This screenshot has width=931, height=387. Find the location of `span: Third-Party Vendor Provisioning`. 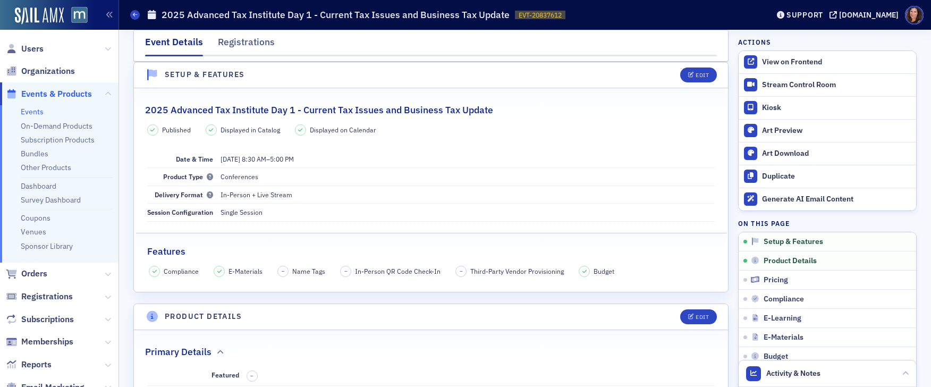

span: Third-Party Vendor Provisioning is located at coordinates (517, 271).